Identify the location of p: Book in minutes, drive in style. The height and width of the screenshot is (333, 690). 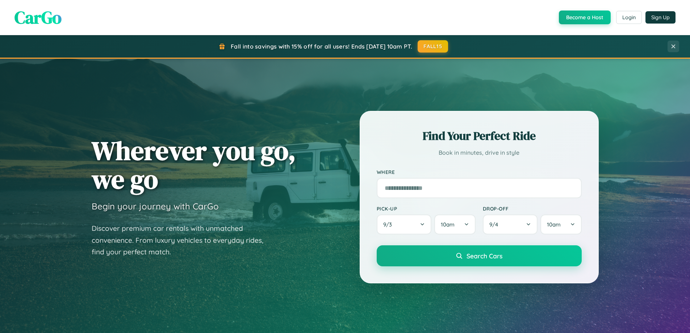
(479, 153).